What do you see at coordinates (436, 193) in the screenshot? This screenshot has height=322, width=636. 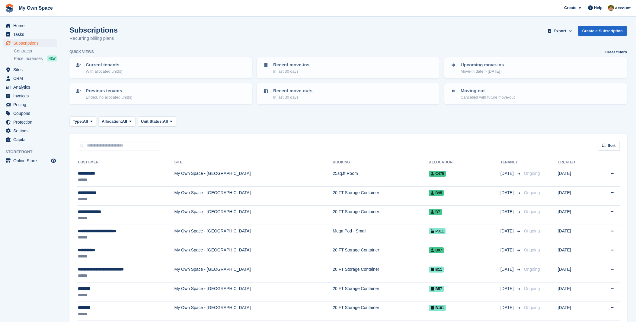 I see `span: B95` at bounding box center [436, 193].